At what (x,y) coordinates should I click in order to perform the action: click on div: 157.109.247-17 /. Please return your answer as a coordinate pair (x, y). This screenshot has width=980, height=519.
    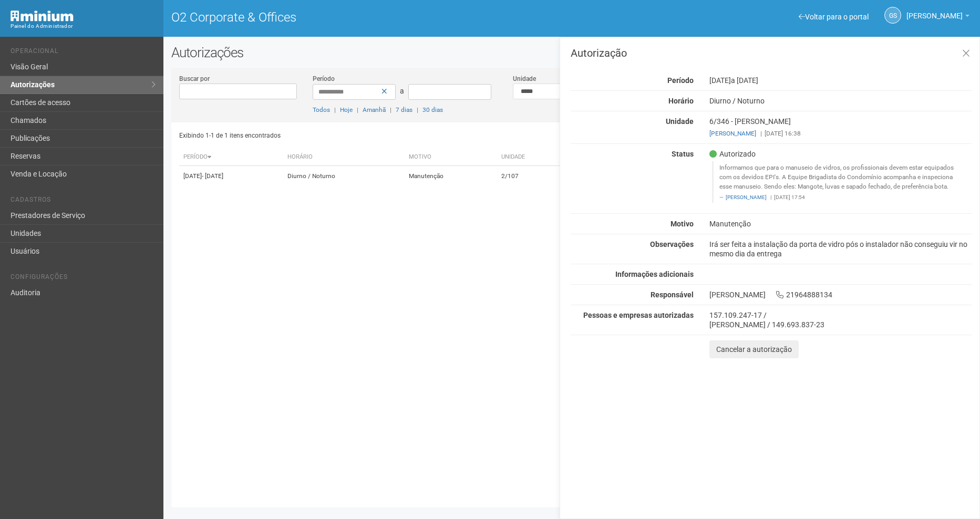
    Looking at the image, I should click on (840, 315).